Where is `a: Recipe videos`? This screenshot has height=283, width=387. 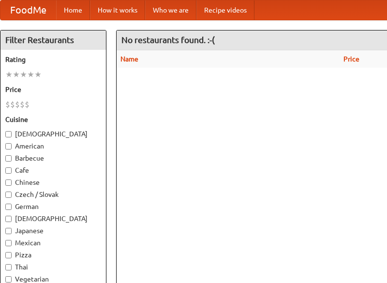
a: Recipe videos is located at coordinates (225, 10).